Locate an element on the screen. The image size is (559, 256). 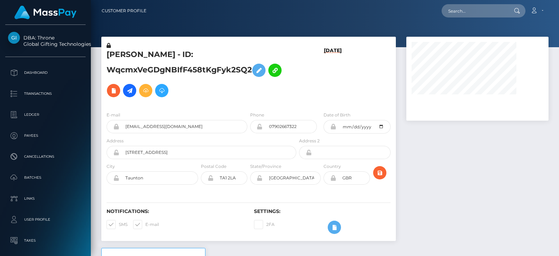
label: Address 2 is located at coordinates (309, 141).